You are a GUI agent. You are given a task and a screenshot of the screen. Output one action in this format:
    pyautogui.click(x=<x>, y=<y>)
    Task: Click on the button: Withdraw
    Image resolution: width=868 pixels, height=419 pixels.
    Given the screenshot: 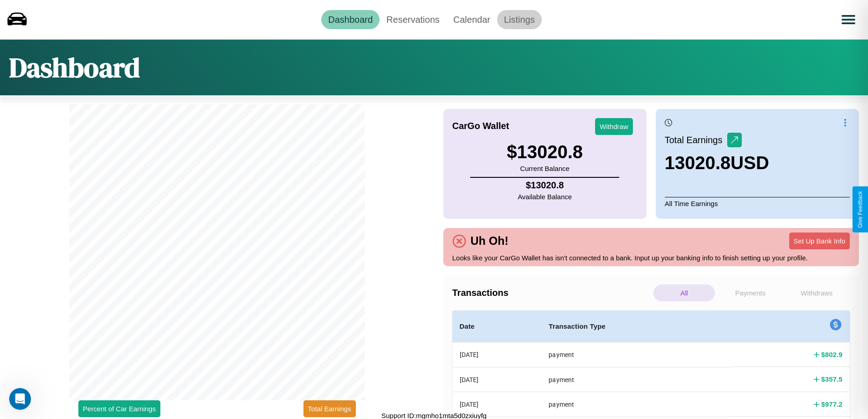 What is the action you would take?
    pyautogui.click(x=614, y=126)
    